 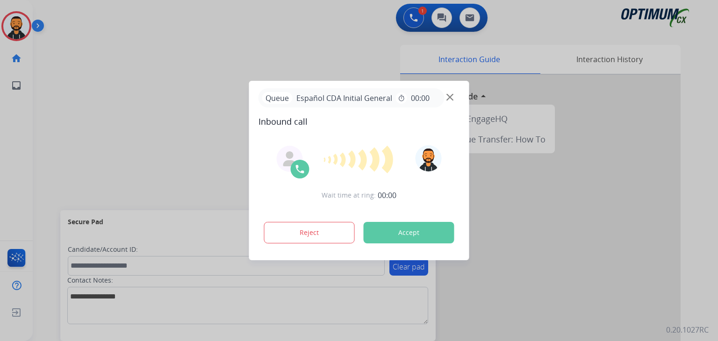 What do you see at coordinates (428, 158) in the screenshot?
I see `img: avatar` at bounding box center [428, 158].